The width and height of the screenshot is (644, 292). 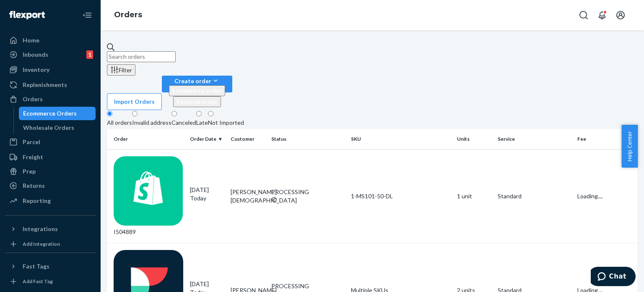 What do you see at coordinates (27, 10) in the screenshot?
I see `span: Chat` at bounding box center [27, 10].